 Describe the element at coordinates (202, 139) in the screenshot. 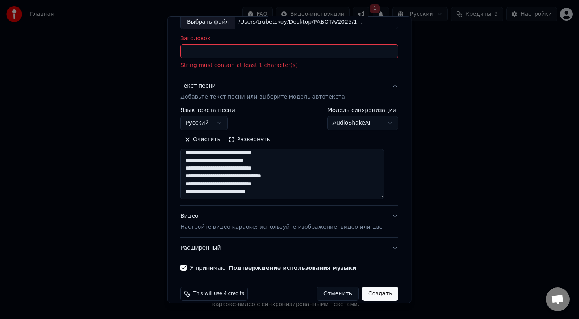

I see `button: Очистить` at that location.